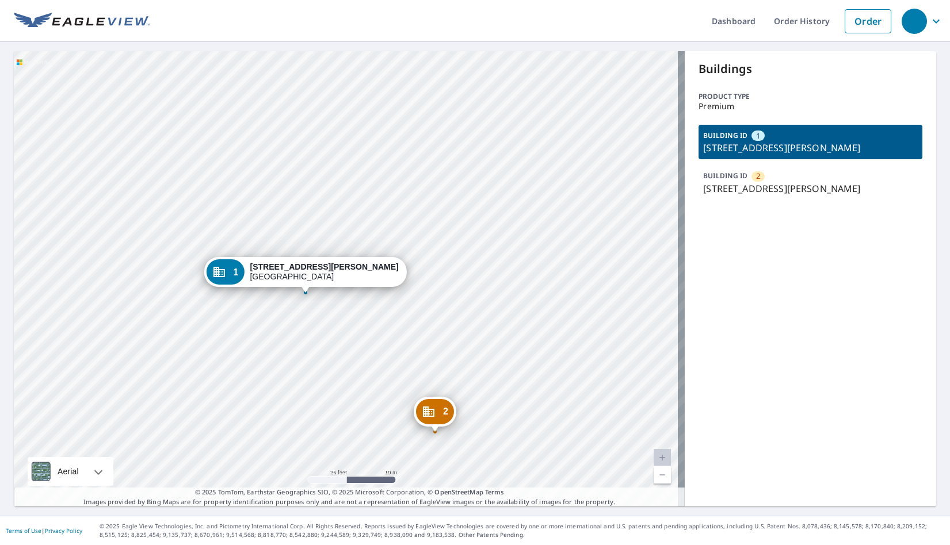  I want to click on img: EV Logo, so click(82, 21).